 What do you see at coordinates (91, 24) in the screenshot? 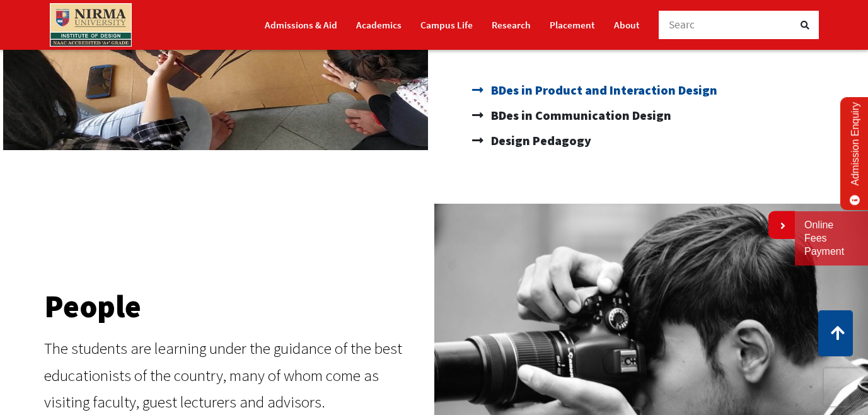
I see `img: main_logo` at bounding box center [91, 24].